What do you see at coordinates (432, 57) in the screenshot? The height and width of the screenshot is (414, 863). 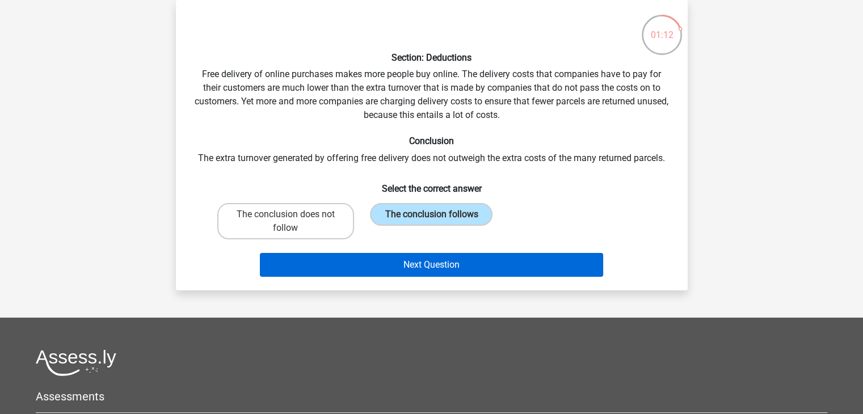 I see `h6: Section: Deductions` at bounding box center [432, 57].